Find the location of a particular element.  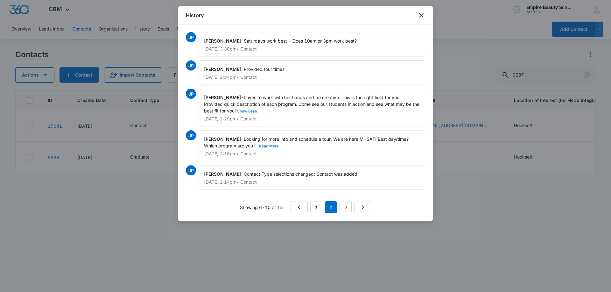

button: Show Less is located at coordinates (247, 111).